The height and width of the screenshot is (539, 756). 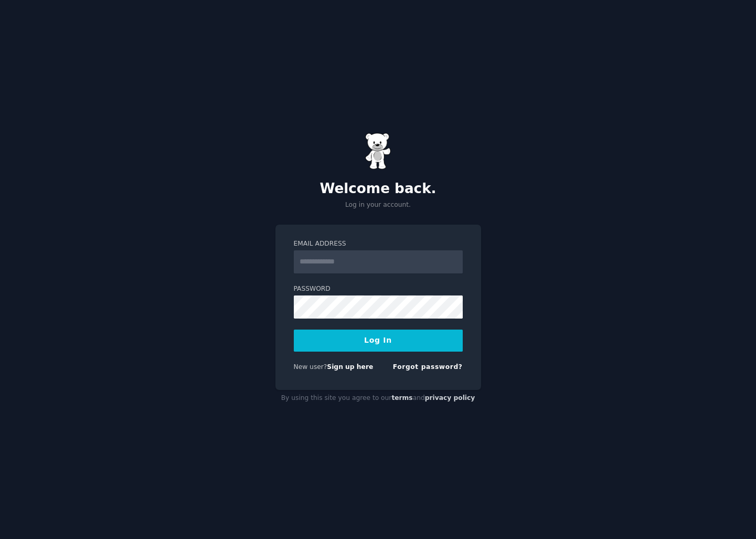 I want to click on h2: Welcome back., so click(x=378, y=189).